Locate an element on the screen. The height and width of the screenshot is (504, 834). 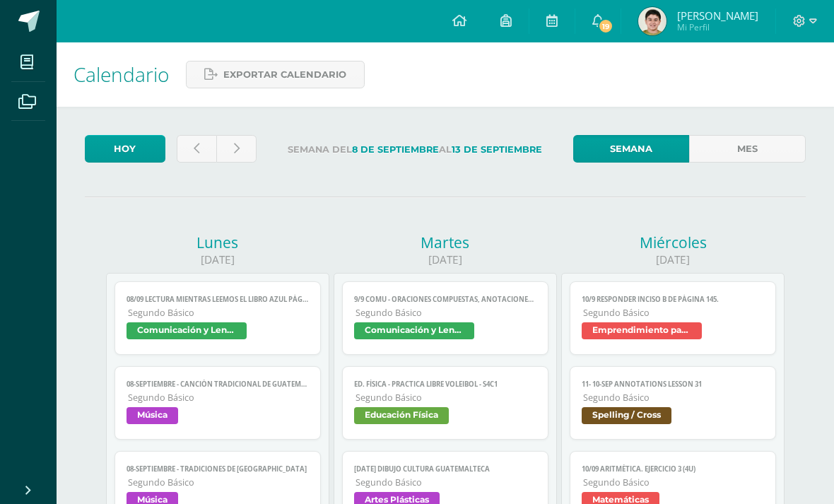
span: 19 is located at coordinates (606, 26).